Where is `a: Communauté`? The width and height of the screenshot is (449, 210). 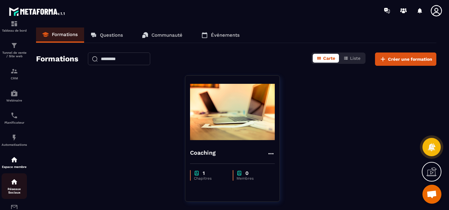
a: Communauté is located at coordinates (162, 35).